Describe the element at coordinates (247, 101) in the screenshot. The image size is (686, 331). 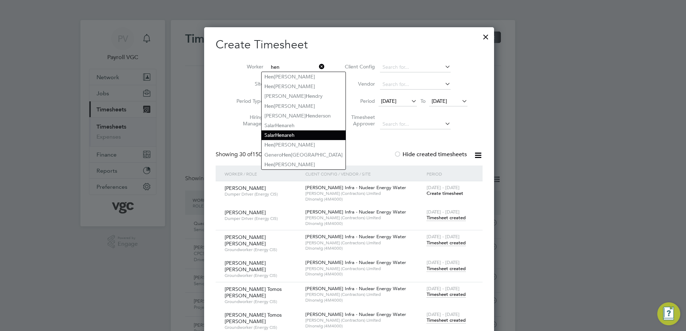
I see `label: Period Type` at that location.